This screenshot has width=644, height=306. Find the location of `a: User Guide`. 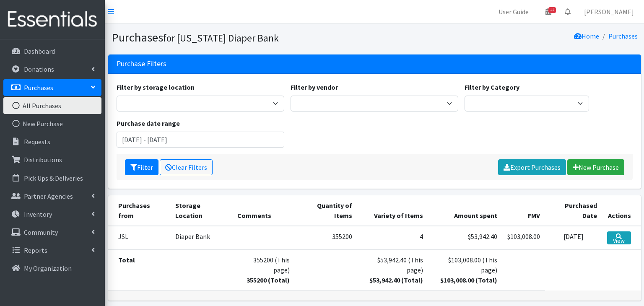

a: User Guide is located at coordinates (514, 12).